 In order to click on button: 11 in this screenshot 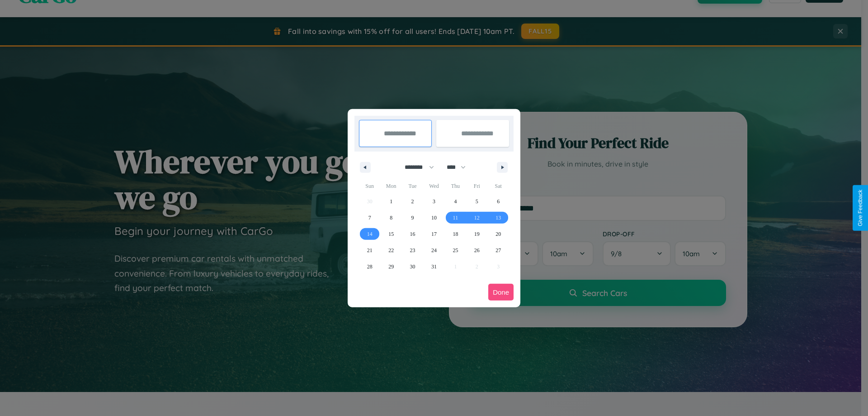, I will do `click(455, 218)`.